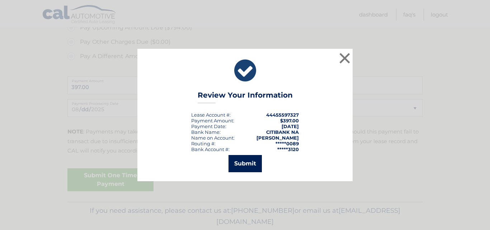 The height and width of the screenshot is (230, 490). I want to click on div: Routing #:, so click(203, 143).